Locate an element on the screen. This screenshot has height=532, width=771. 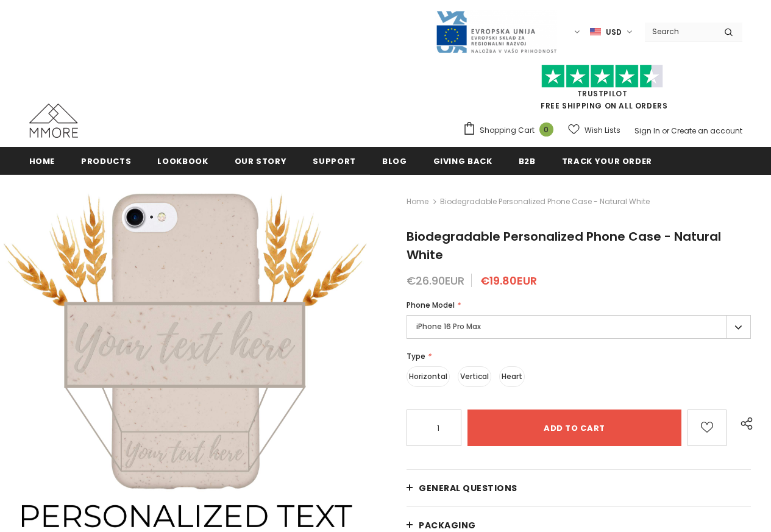
span: Home is located at coordinates (42, 161).